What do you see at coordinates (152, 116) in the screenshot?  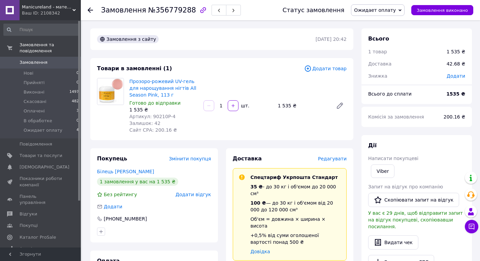 I see `span: Артикул: 90210P-4` at bounding box center [152, 116].